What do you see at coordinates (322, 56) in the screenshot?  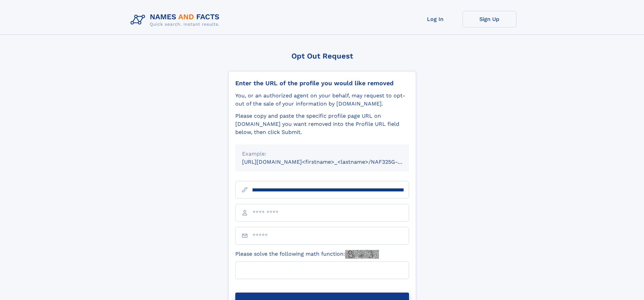 I see `div: Opt Out Request` at bounding box center [322, 56].